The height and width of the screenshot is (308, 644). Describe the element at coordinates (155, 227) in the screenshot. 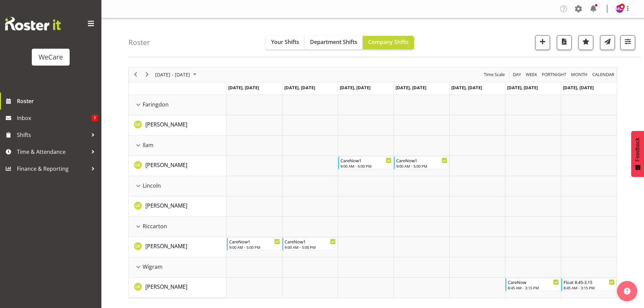

I see `span: Riccarton` at that location.